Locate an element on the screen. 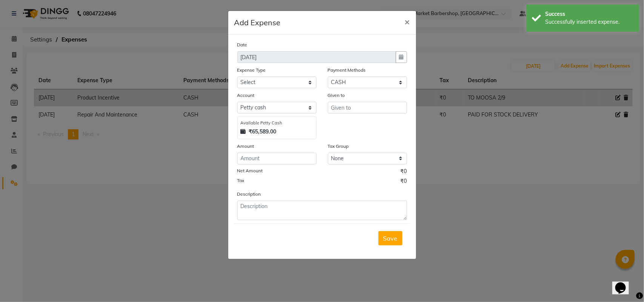  label: Amount is located at coordinates (246, 147).